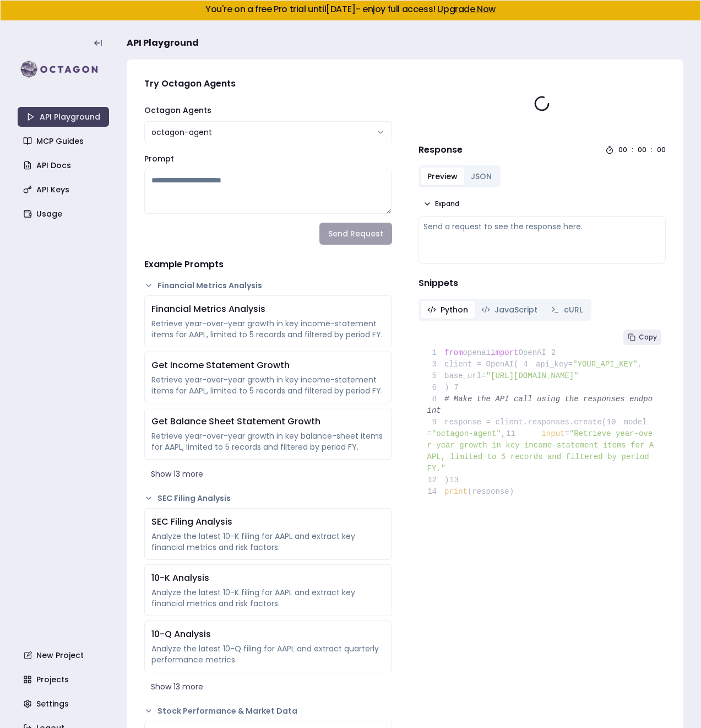 This screenshot has width=701, height=728. Describe the element at coordinates (605, 364) in the screenshot. I see `span: "YOUR_API_KEY"` at that location.